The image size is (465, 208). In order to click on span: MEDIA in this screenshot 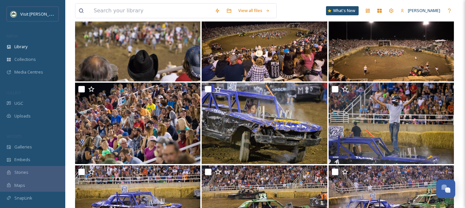, I will do `click(12, 36)`.